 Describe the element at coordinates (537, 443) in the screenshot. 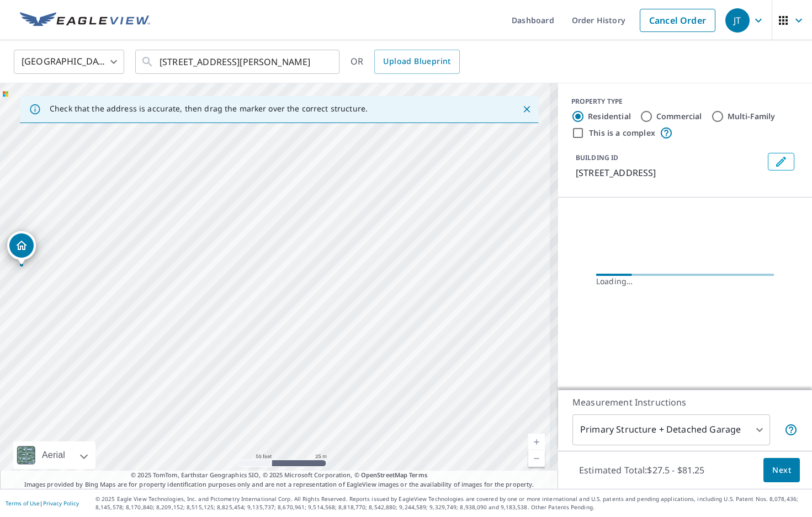

I see `a: Current Level 19, Zoom In` at that location.